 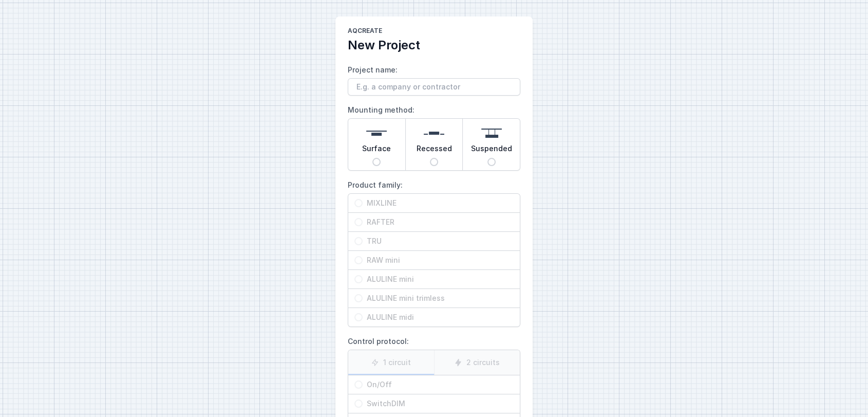 What do you see at coordinates (434, 45) in the screenshot?
I see `h2: New Project` at bounding box center [434, 45].